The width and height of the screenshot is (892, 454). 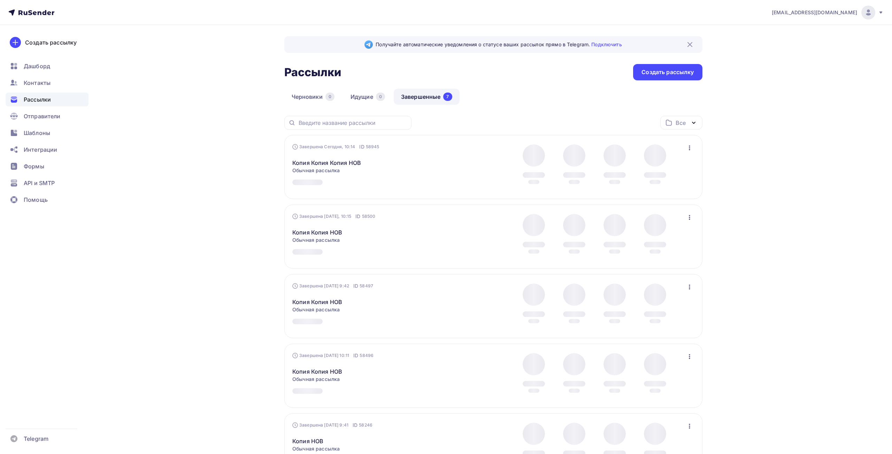 What do you see at coordinates (606, 44) in the screenshot?
I see `a: Подключить` at bounding box center [606, 44].